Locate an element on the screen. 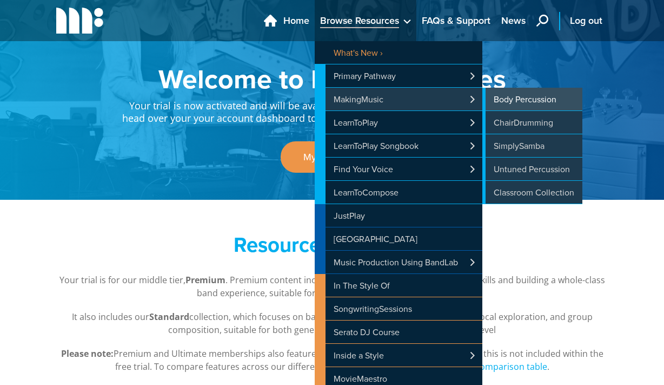 Image resolution: width=664 pixels, height=385 pixels. a: LearnToPlay is located at coordinates (399, 122).